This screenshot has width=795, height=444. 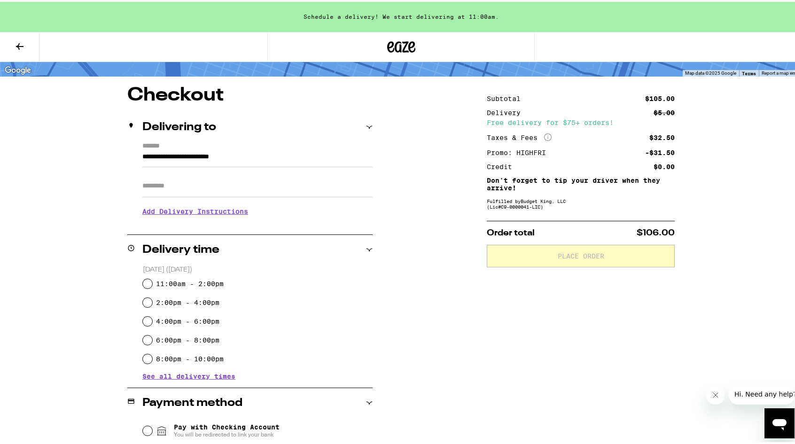 What do you see at coordinates (188, 320) in the screenshot?
I see `label: 4:00pm - 6:00pm` at bounding box center [188, 320].